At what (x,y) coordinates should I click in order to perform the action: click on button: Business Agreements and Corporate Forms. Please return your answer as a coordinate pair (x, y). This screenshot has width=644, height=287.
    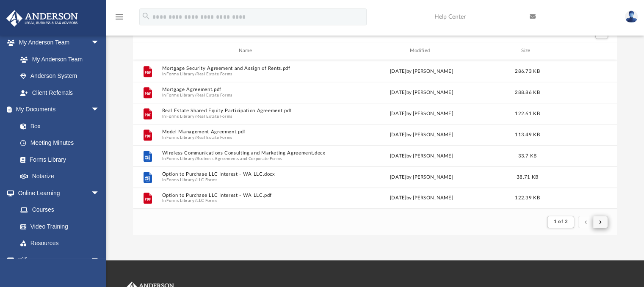
    Looking at the image, I should click on (239, 158).